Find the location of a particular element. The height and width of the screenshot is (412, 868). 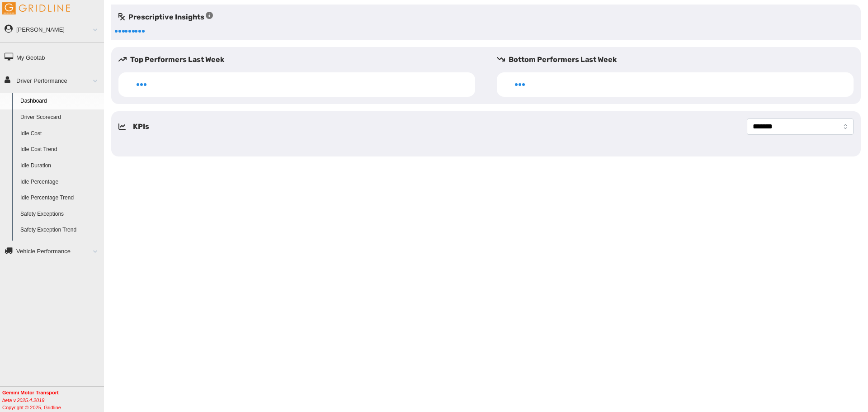

a: Idle Cost is located at coordinates (60, 134).